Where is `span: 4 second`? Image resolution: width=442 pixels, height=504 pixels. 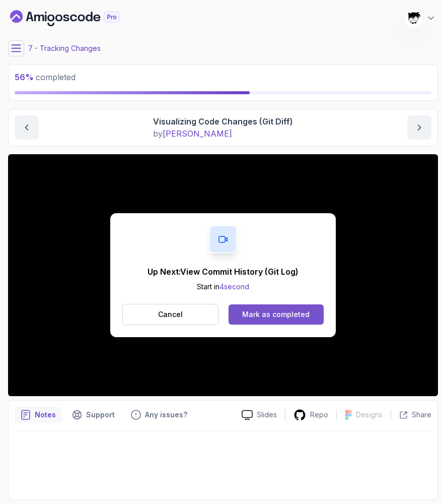 span: 4 second is located at coordinates (234, 286).